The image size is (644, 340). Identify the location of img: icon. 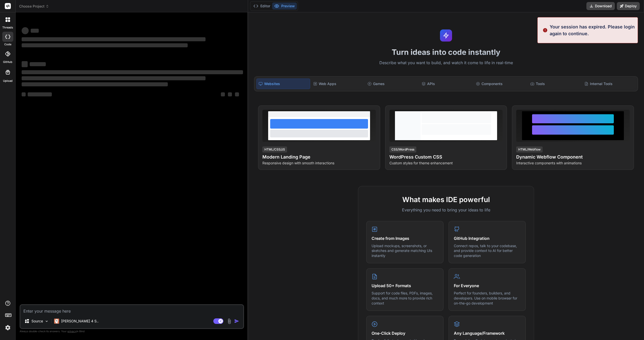
(237, 321).